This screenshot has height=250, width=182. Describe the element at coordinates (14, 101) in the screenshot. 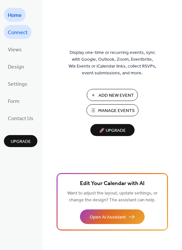

I see `a: Form` at that location.